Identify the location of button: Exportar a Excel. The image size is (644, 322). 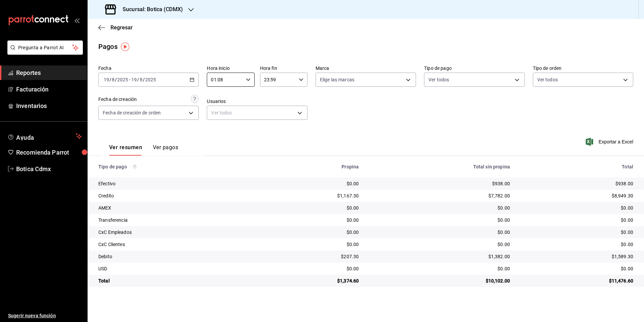
(610, 142).